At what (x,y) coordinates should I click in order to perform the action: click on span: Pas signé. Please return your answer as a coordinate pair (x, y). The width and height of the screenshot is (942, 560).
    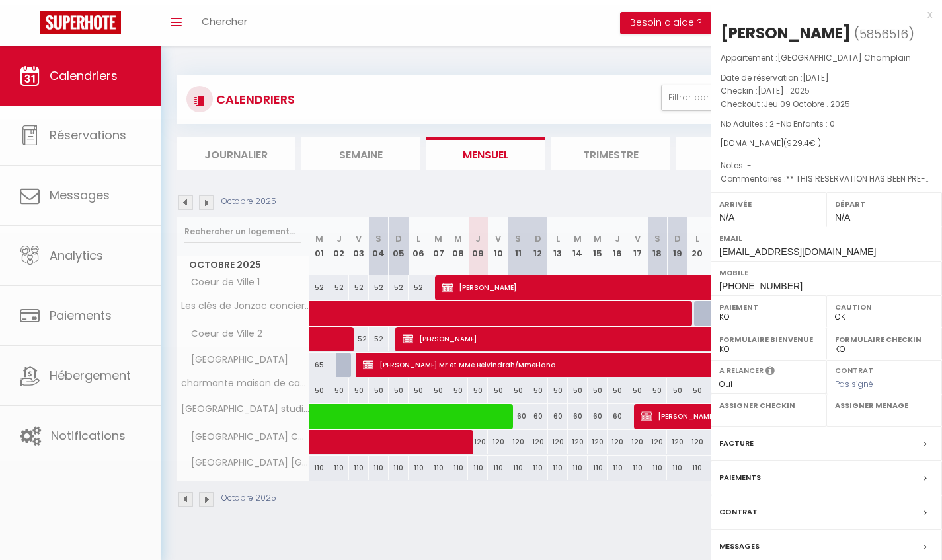
    Looking at the image, I should click on (854, 384).